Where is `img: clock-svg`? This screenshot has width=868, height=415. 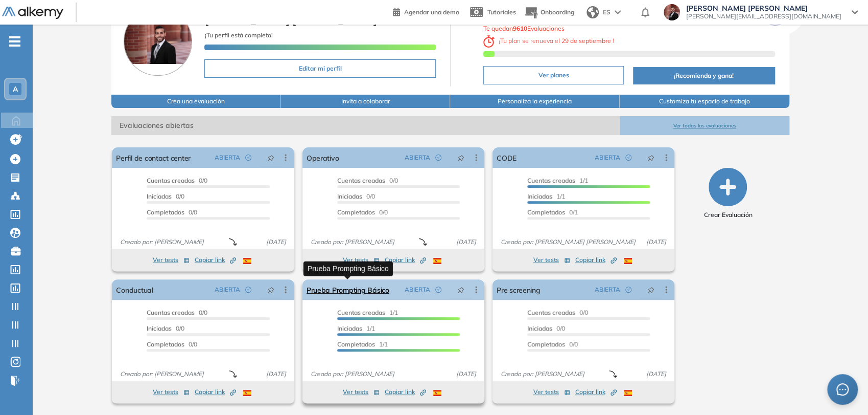
img: clock-svg is located at coordinates (489, 42).